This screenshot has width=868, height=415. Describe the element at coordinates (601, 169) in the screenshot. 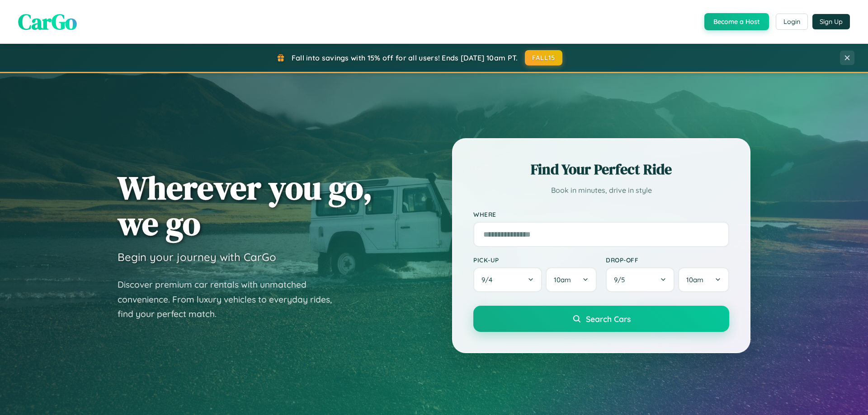

I see `h2: Find Your Perfect Ride` at that location.